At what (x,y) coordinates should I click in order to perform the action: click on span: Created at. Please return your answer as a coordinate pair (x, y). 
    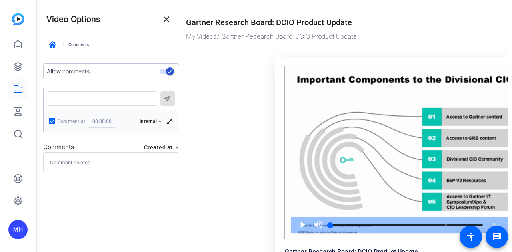
    Looking at the image, I should click on (158, 148).